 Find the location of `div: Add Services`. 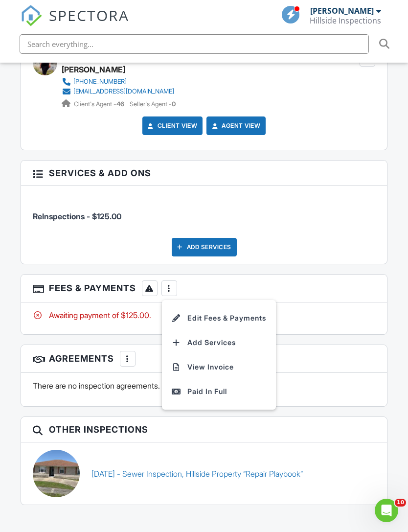

div: Add Services is located at coordinates (204, 247).